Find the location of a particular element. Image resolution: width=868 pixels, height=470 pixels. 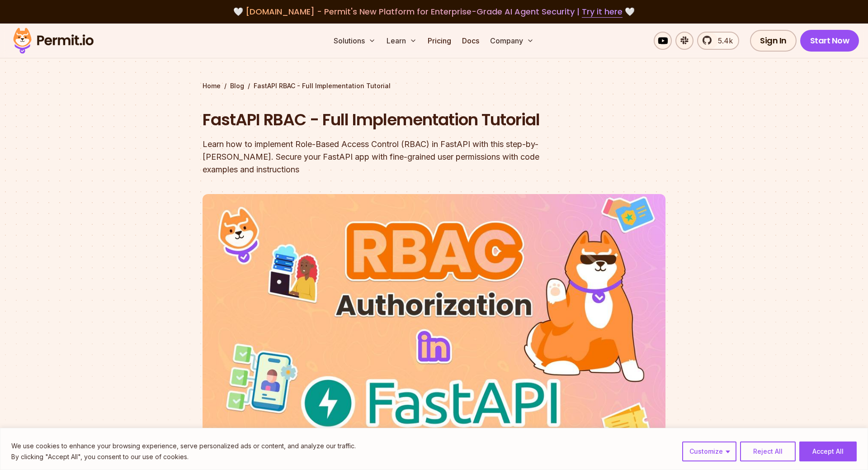

a: Sign In is located at coordinates (773, 41).